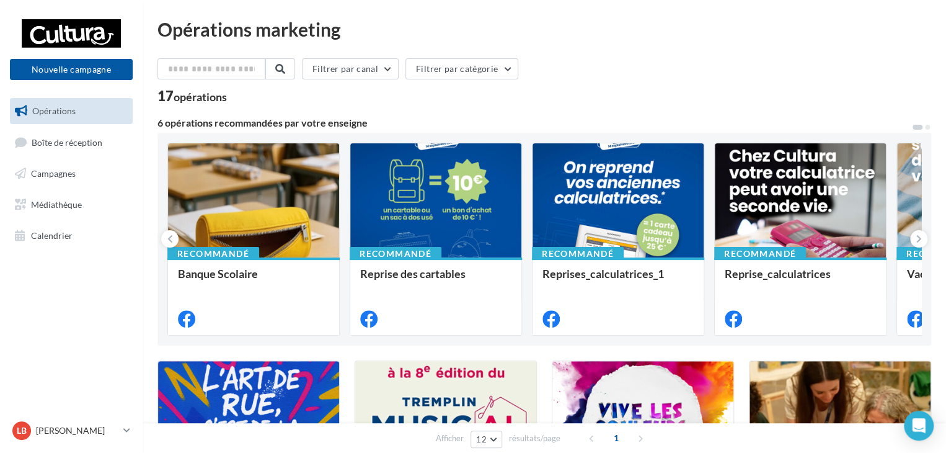 This screenshot has height=453, width=946. I want to click on span: Campagnes, so click(53, 173).